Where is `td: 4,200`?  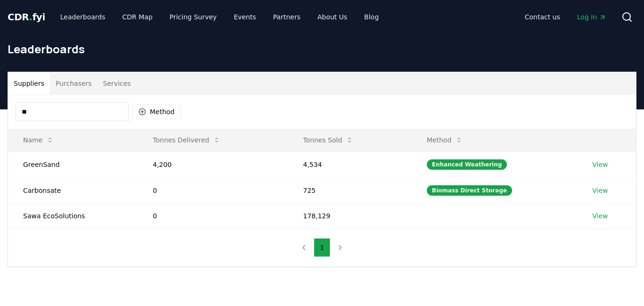 td: 4,200 is located at coordinates (212, 164).